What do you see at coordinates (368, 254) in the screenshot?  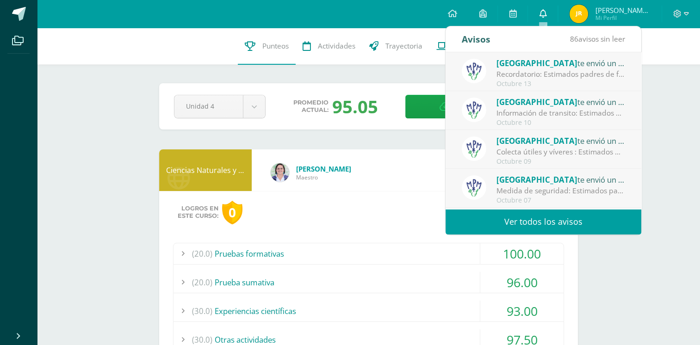 I see `div: Pruebas formativas` at bounding box center [368, 254].